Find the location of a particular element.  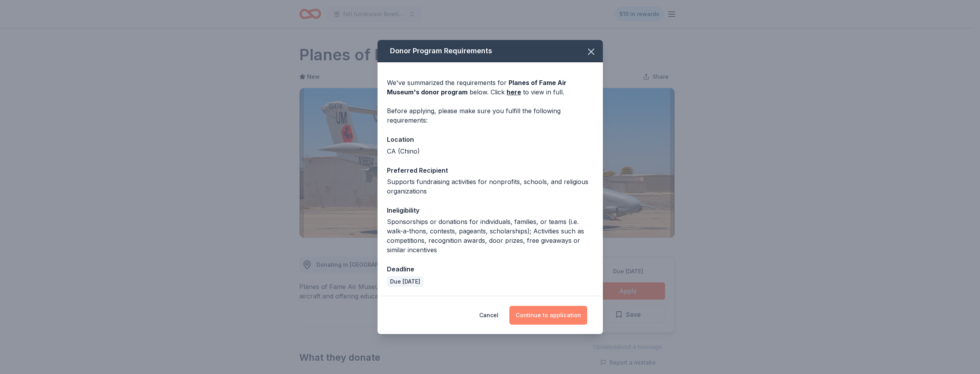

div: Ineligibility is located at coordinates (490, 210).